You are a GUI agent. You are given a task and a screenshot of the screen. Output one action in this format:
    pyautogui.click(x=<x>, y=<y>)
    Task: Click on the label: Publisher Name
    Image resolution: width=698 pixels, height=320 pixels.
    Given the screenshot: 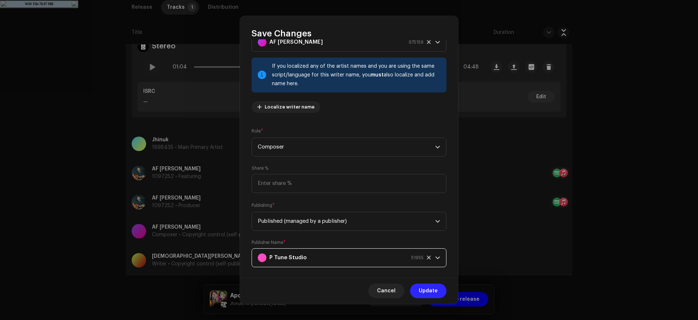 What is the action you would take?
    pyautogui.click(x=269, y=242)
    